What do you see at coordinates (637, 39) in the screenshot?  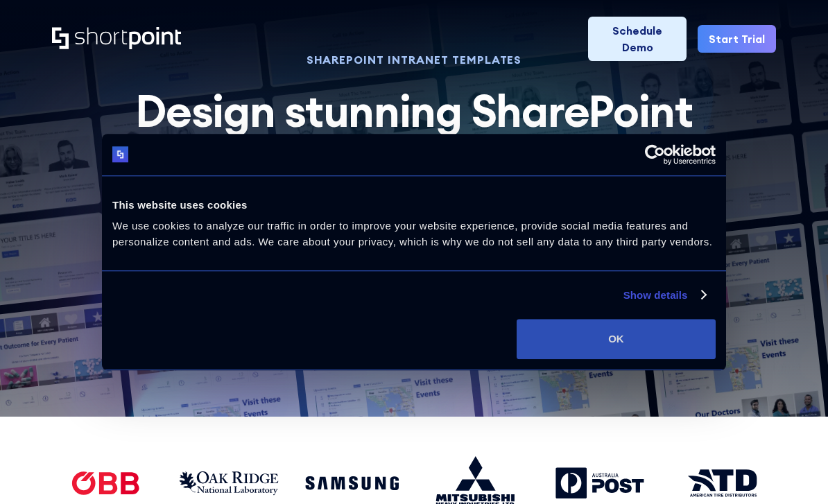 I see `a: Schedule Demo` at bounding box center [637, 39].